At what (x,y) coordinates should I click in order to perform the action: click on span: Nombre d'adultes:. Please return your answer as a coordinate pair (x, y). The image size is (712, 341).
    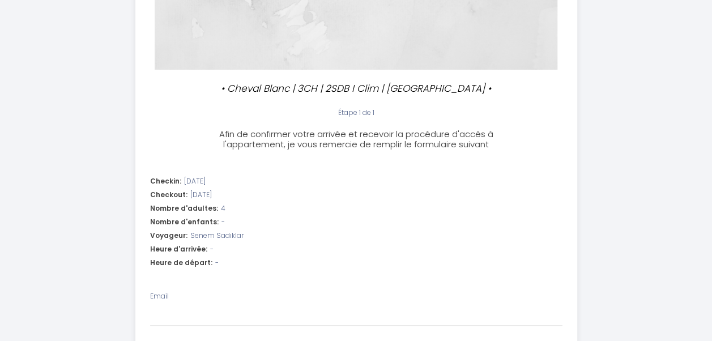
    Looking at the image, I should click on (184, 208).